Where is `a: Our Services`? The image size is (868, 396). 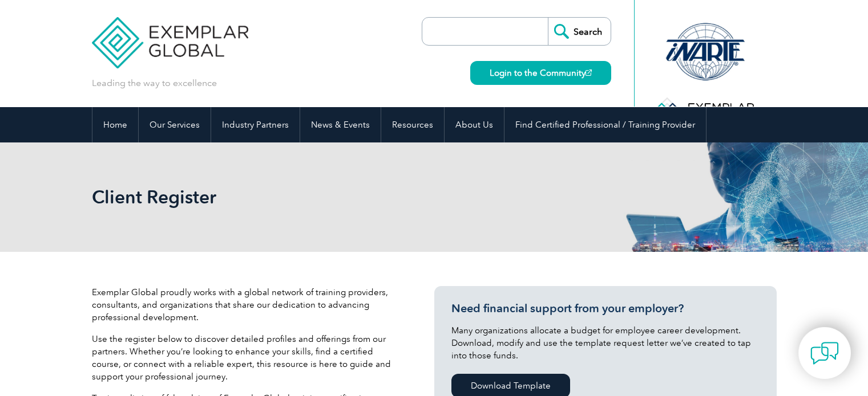 a: Our Services is located at coordinates (175, 125).